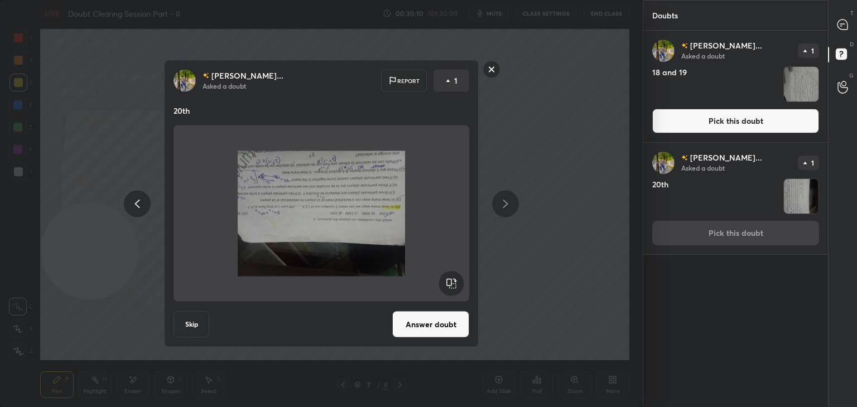 The width and height of the screenshot is (857, 407). I want to click on button: Answer doubt, so click(431, 325).